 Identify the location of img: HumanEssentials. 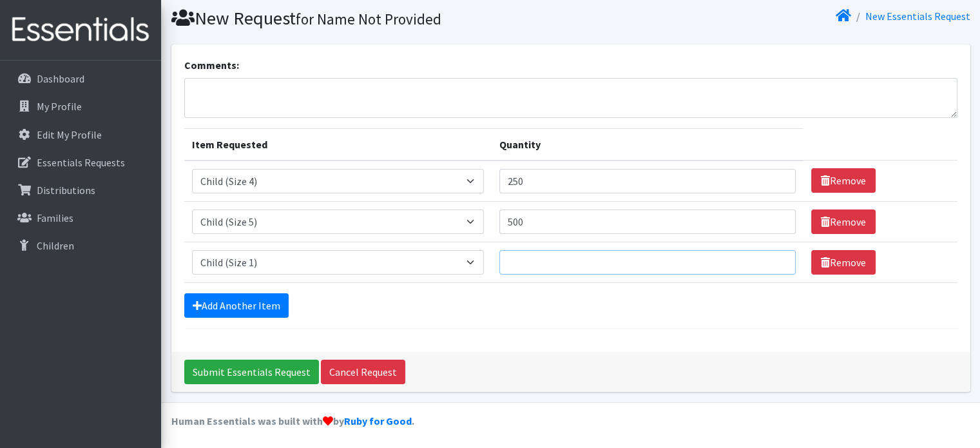
(80, 30).